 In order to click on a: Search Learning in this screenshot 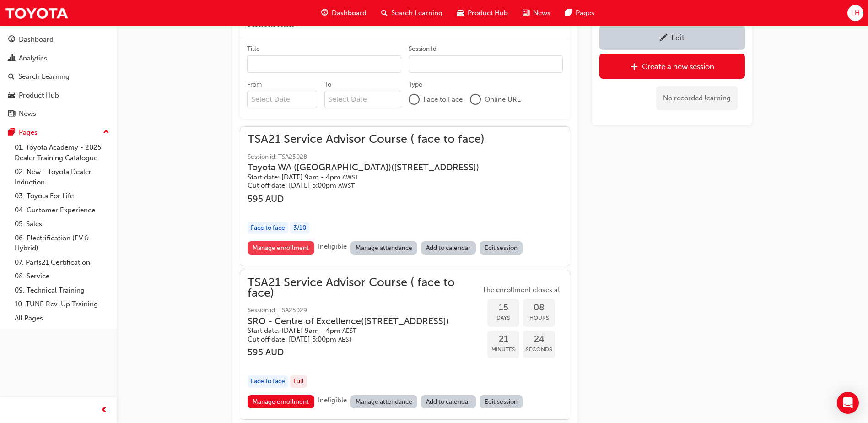, I will do `click(58, 77)`.